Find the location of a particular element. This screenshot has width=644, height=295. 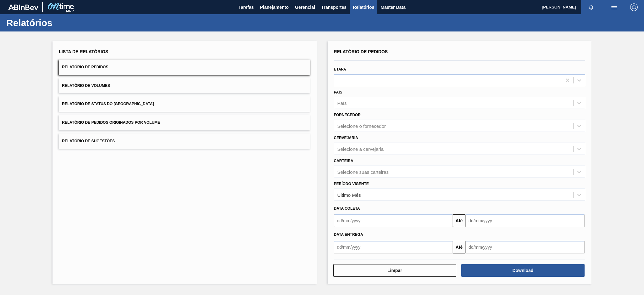

label: Etapa is located at coordinates (340, 69).